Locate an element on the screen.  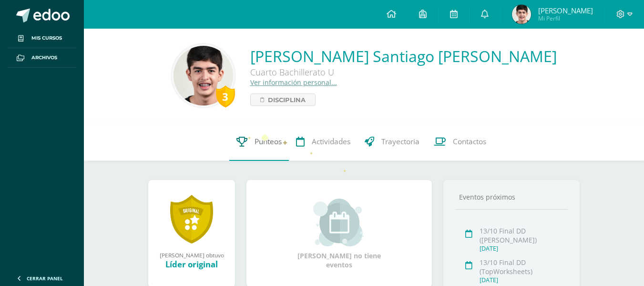
a: Disciplina is located at coordinates (283, 99).